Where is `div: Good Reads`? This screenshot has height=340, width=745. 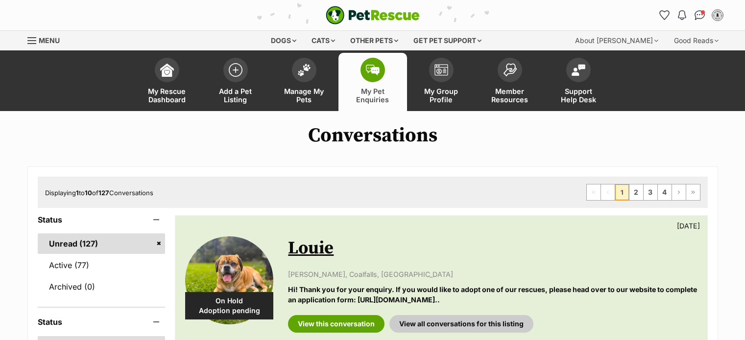
div: Good Reads is located at coordinates (696, 41).